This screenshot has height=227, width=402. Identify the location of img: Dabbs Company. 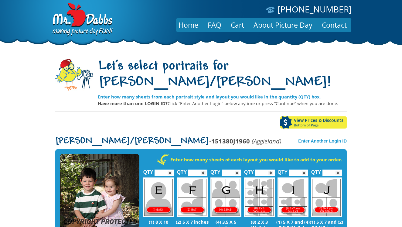
(82, 20).